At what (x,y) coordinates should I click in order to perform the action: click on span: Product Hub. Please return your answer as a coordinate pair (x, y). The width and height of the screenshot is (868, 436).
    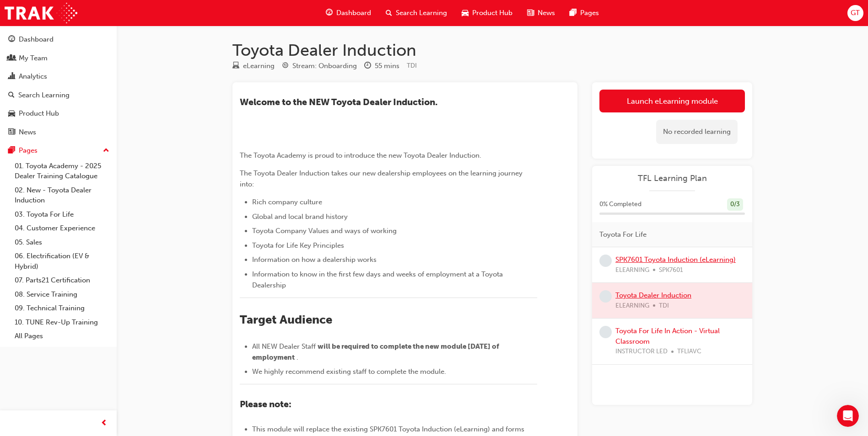
    Looking at the image, I should click on (492, 13).